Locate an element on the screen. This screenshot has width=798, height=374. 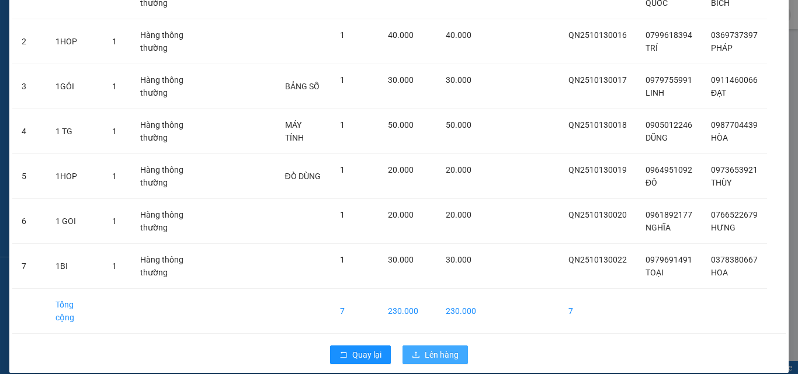
span: LINH is located at coordinates (655, 93).